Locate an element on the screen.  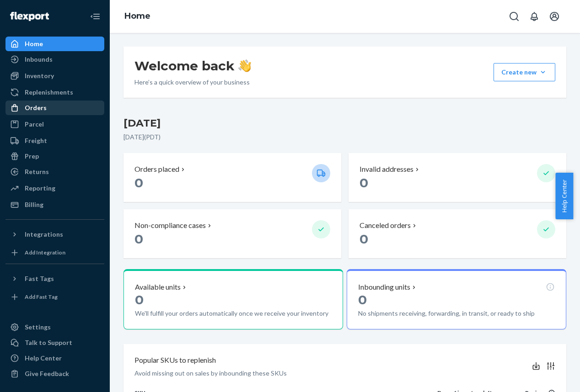
a: Returns is located at coordinates (55, 172).